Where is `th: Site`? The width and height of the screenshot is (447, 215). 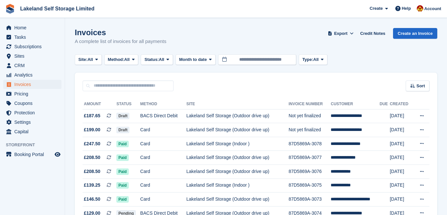 th: Site is located at coordinates (237, 104).